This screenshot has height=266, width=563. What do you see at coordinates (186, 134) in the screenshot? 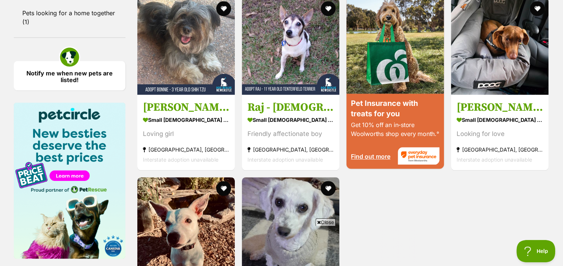
I see `div: Loving girl` at bounding box center [186, 134].